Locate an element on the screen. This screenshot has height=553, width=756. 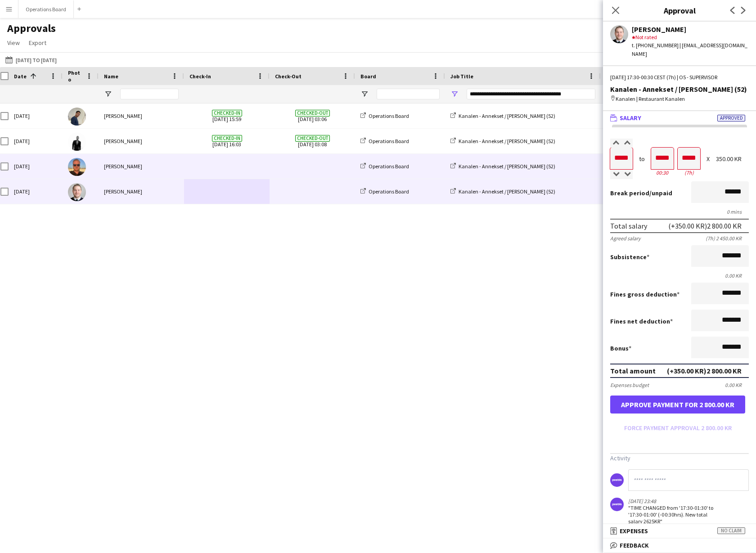
img: Daniel Mkande is located at coordinates (77, 116).